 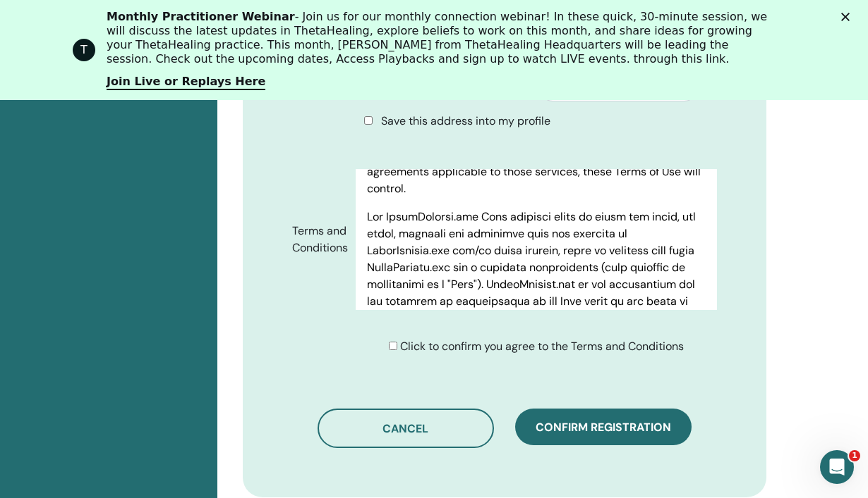 I want to click on span: Cancel, so click(x=405, y=428).